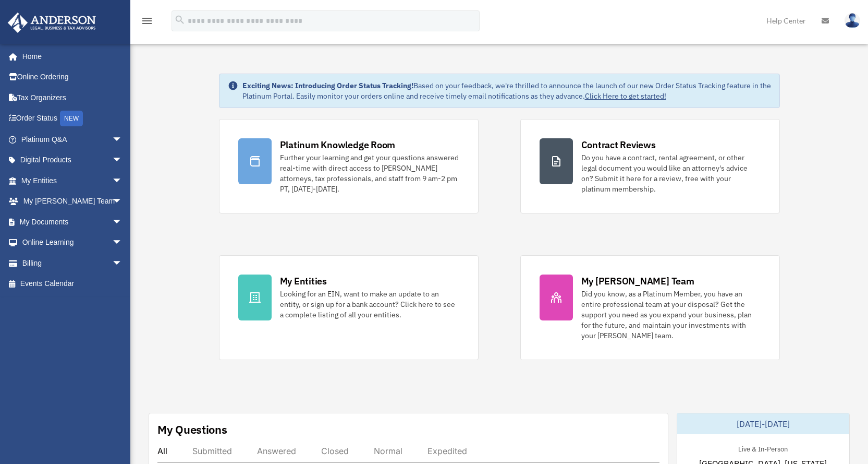 The height and width of the screenshot is (464, 868). I want to click on div: Normal, so click(388, 451).